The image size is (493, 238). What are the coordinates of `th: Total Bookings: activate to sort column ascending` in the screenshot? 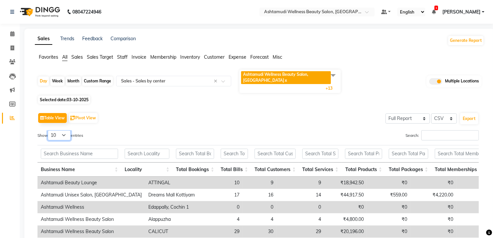 It's located at (195, 169).